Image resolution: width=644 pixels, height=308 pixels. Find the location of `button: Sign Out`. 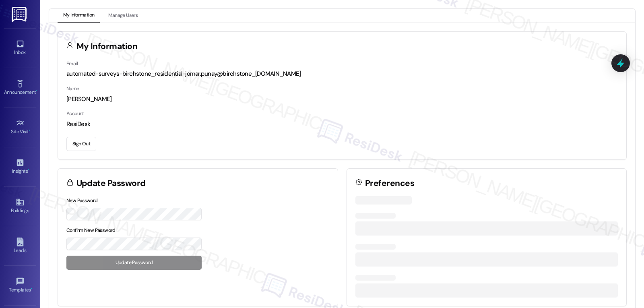

button: Sign Out is located at coordinates (81, 144).